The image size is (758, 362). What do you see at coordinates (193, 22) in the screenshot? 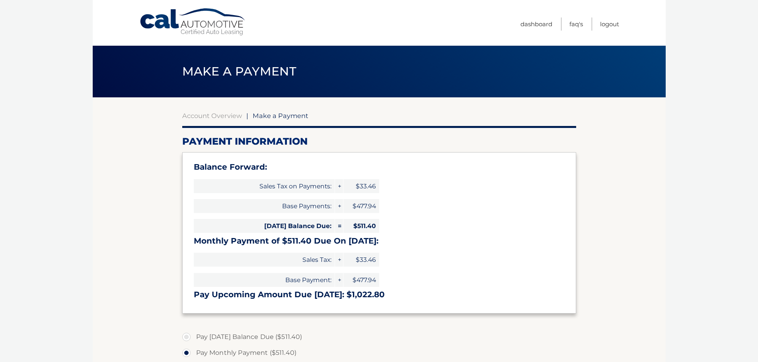
I see `a: Cal Automotive` at bounding box center [193, 22].